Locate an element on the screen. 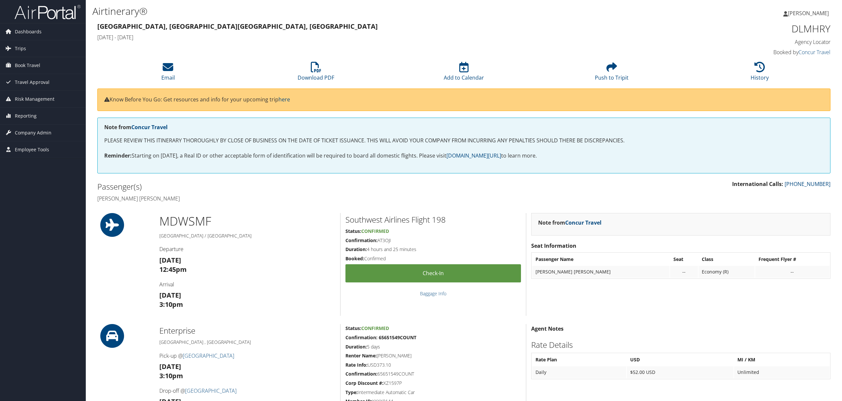  h4: Agency Locator is located at coordinates (743, 42).